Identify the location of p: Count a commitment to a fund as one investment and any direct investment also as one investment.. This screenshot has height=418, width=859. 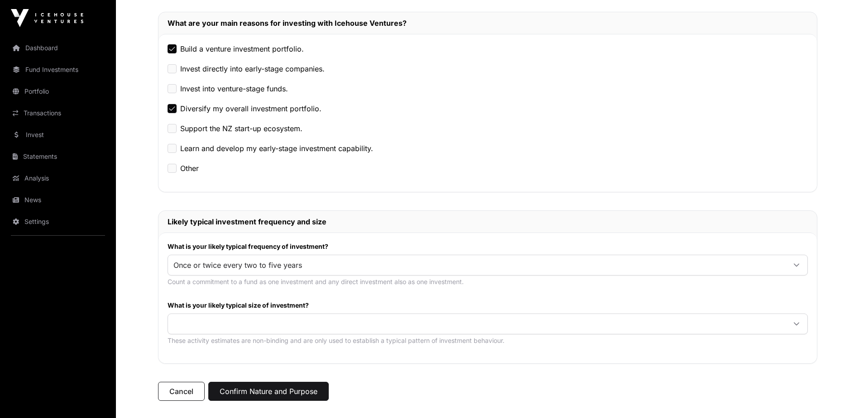
(488, 282).